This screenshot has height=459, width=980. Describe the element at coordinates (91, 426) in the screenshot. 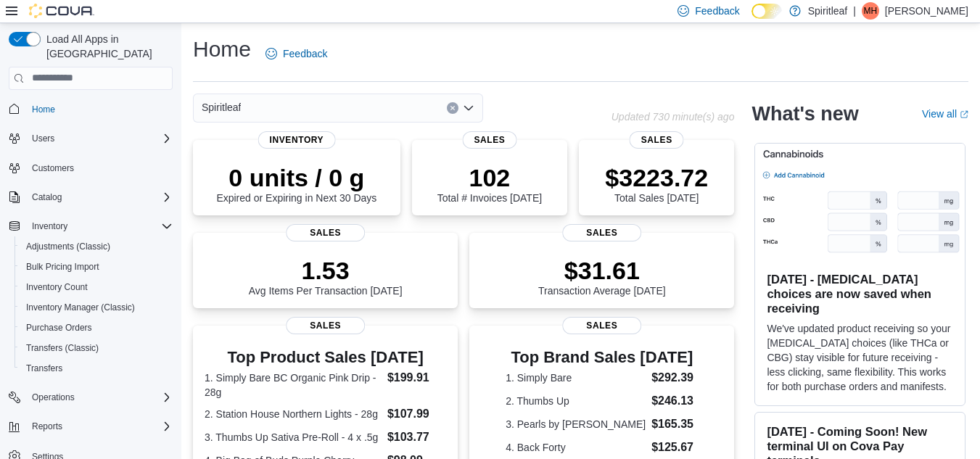

I see `button: Reports` at that location.